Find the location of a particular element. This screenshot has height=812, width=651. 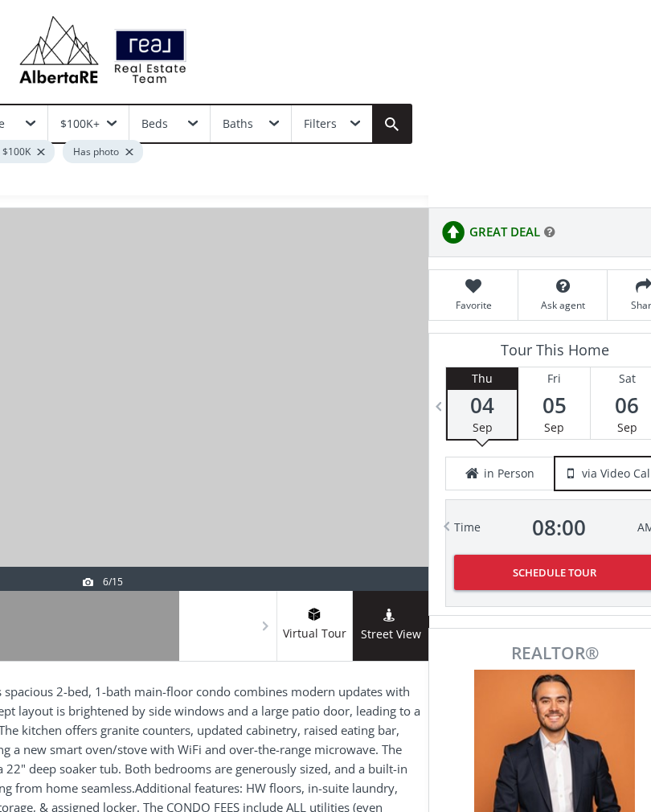

img: virtual tour icon is located at coordinates (314, 614).